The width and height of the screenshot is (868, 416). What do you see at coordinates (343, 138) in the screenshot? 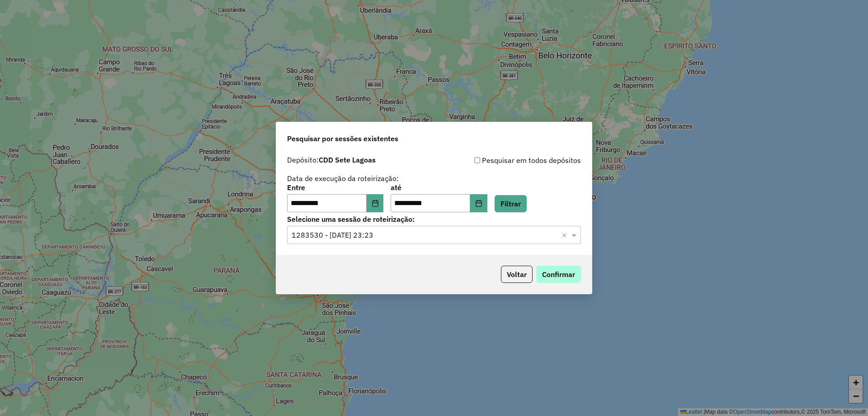
I see `span: Pesquisar por sessões existentes` at bounding box center [343, 138].